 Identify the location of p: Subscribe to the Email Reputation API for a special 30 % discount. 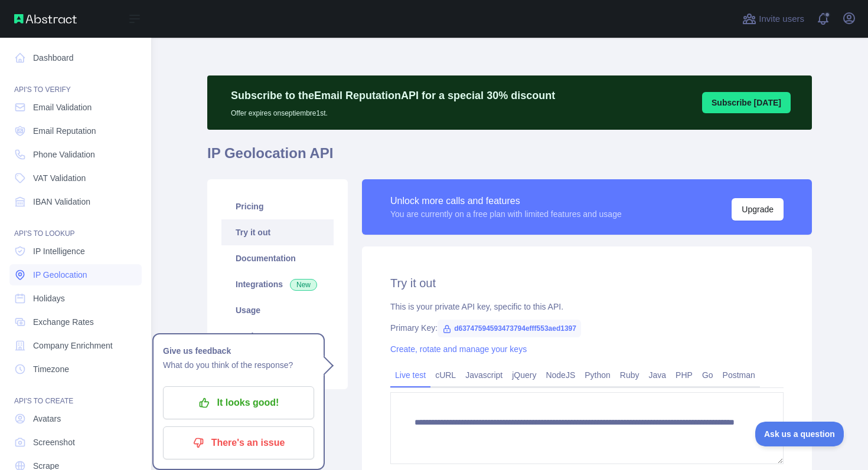
(393, 96).